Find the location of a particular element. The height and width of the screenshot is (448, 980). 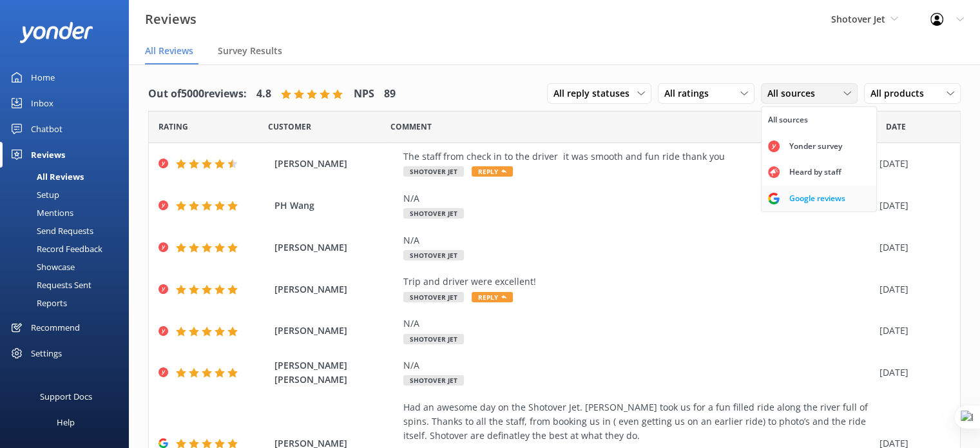

div: Settings is located at coordinates (46, 353).